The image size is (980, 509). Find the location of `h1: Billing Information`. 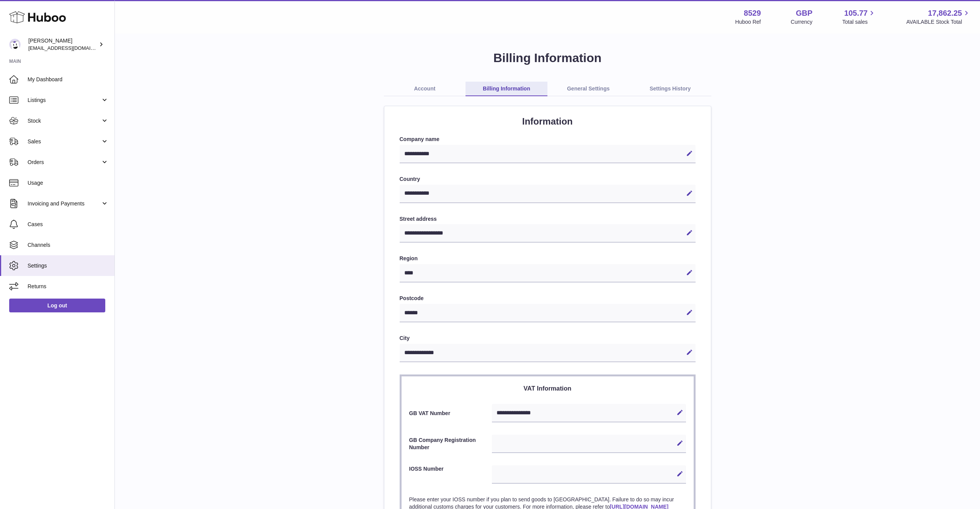

h1: Billing Information is located at coordinates (548, 58).